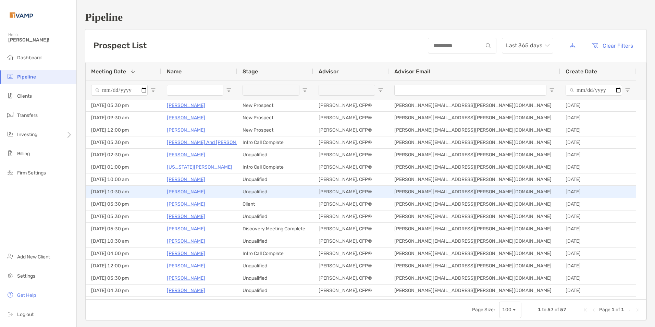 Image resolution: width=655 pixels, height=327 pixels. Describe the element at coordinates (29, 58) in the screenshot. I see `span: Dashboard` at that location.